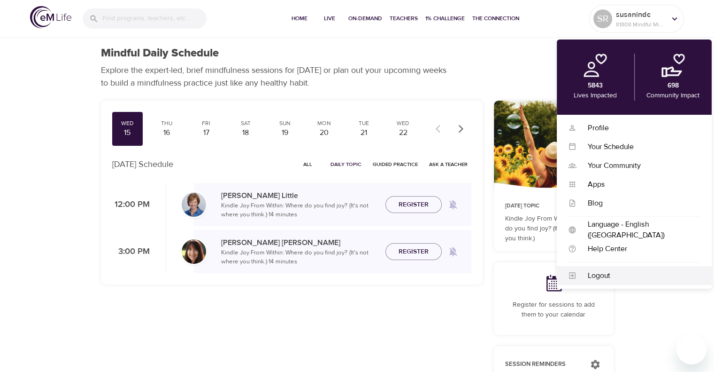 This screenshot has height=372, width=714. I want to click on img: Kerry_Little_Headshot_min.jpg, so click(194, 204).